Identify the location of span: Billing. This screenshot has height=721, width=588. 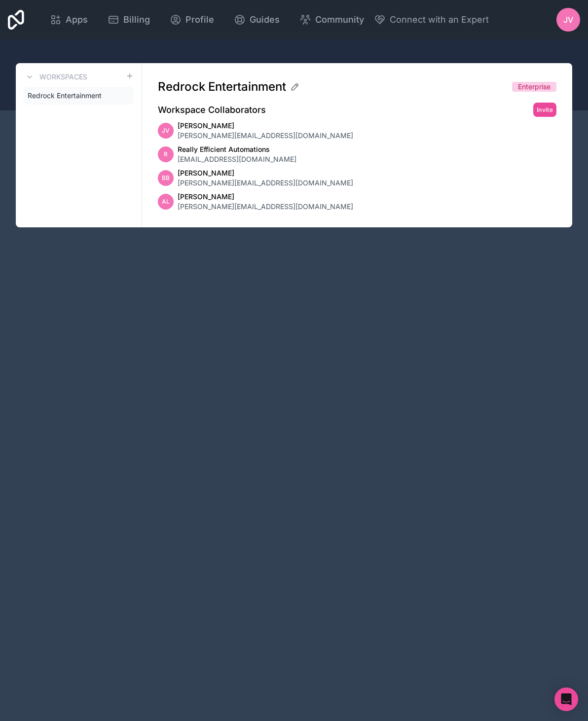
(137, 20).